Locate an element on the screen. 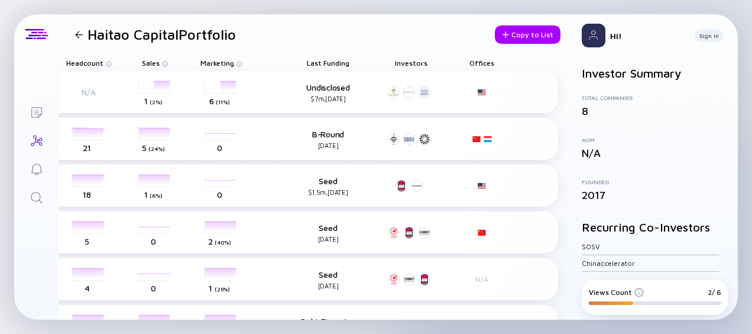  div: Undisclosed is located at coordinates (328, 92).